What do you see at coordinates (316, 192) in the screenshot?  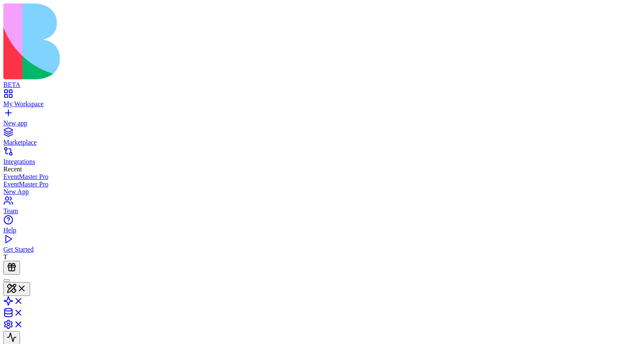 I see `div: New App` at bounding box center [316, 192].